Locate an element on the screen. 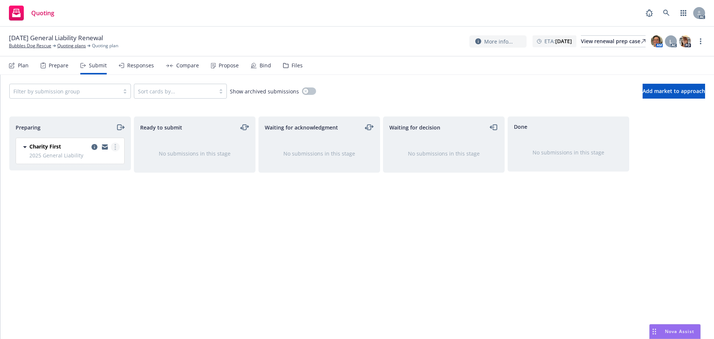 This screenshot has height=339, width=714. span: Waiting for acknowledgment is located at coordinates (301, 127).